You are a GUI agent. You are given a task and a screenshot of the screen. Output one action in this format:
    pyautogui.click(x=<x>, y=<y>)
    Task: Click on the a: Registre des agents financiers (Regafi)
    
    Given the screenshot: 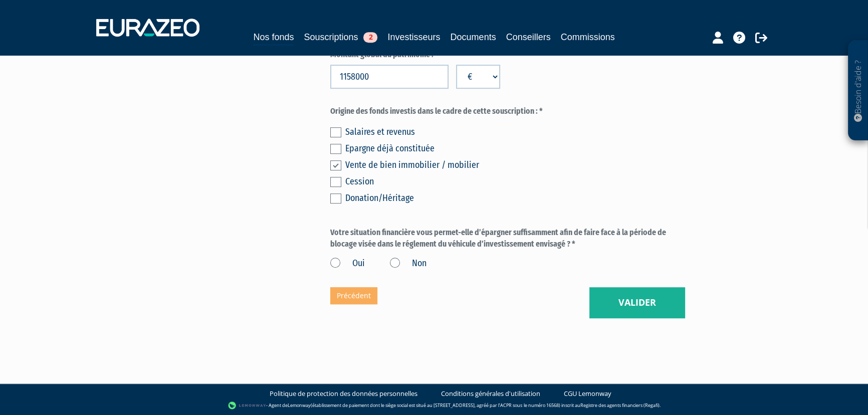 What is the action you would take?
    pyautogui.click(x=619, y=404)
    